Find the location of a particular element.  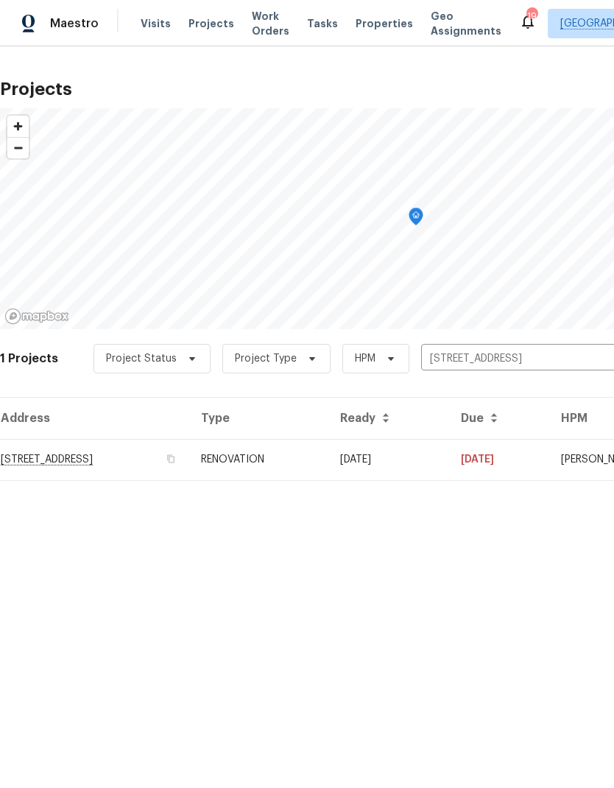

th: Ready is located at coordinates (389, 418).